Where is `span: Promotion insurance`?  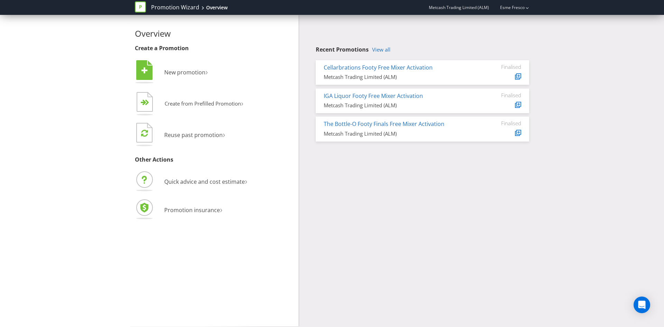
span: Promotion insurance is located at coordinates (192, 210).